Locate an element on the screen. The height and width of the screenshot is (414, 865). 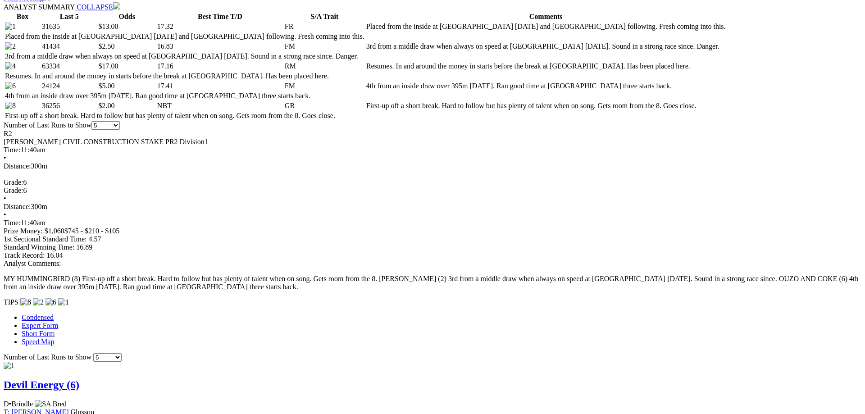
a: Devil Energy (6) is located at coordinates (41, 385).